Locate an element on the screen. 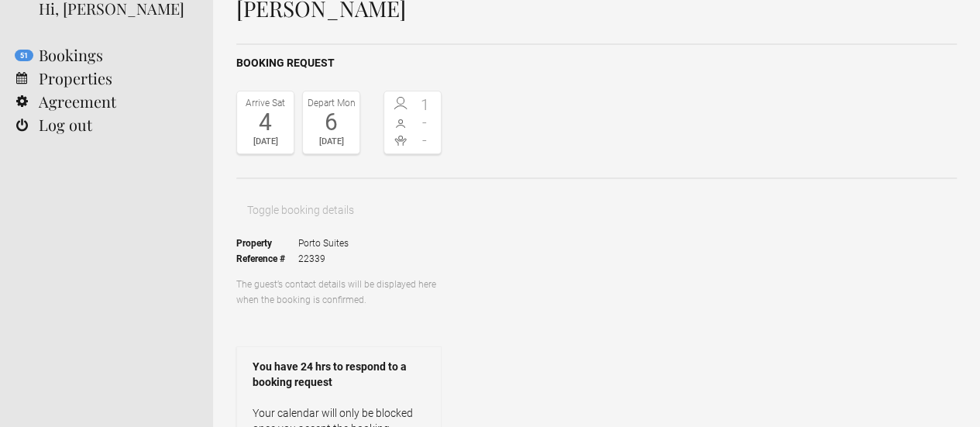  span: Porto Suites is located at coordinates (323, 243).